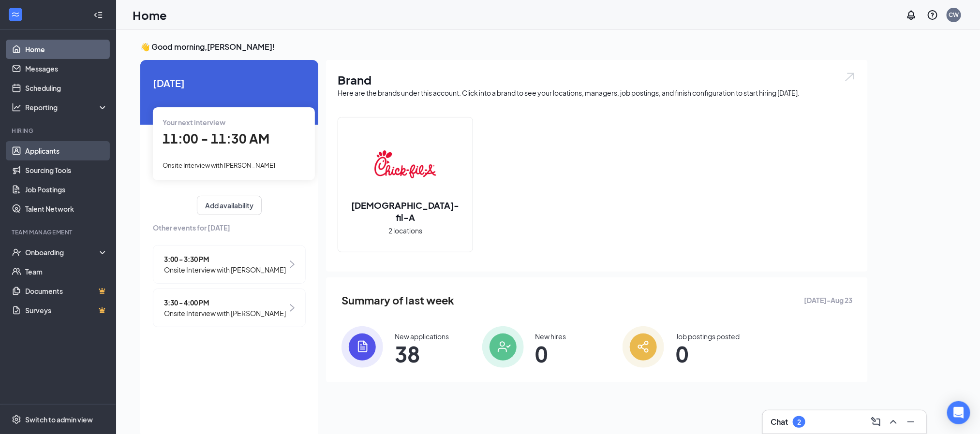  Describe the element at coordinates (16, 252) in the screenshot. I see `svg: UserCheck` at that location.